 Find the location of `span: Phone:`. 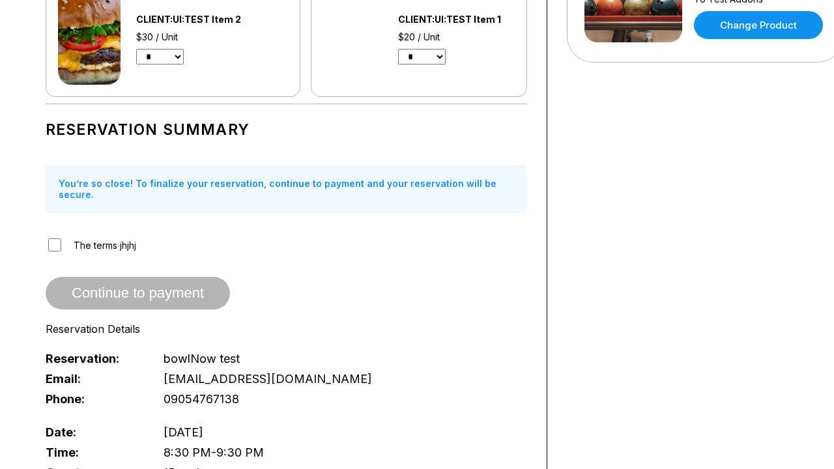

span: Phone: is located at coordinates (94, 399).